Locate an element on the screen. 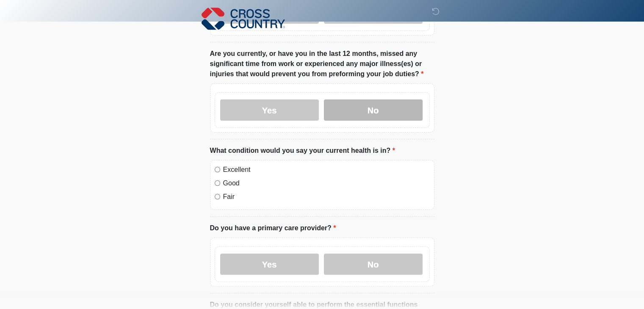 This screenshot has width=644, height=309. label: Fair is located at coordinates (326, 197).